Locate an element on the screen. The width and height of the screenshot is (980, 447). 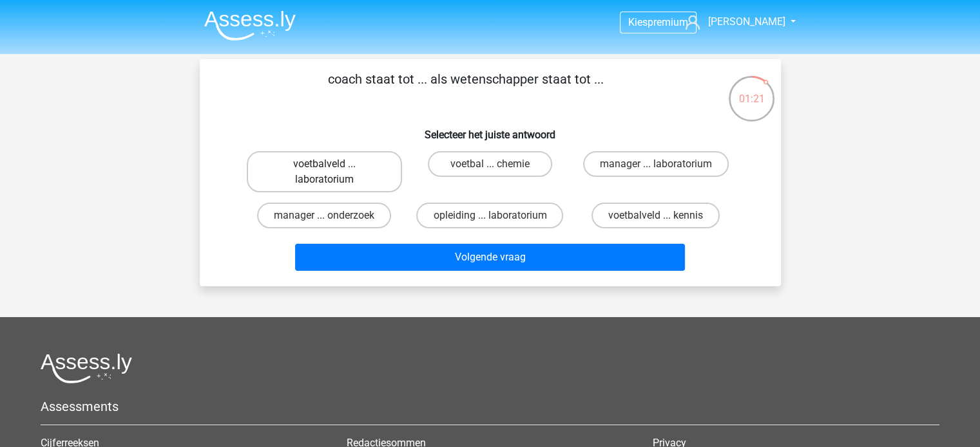
label: opleiding ... laboratorium is located at coordinates (490, 216).